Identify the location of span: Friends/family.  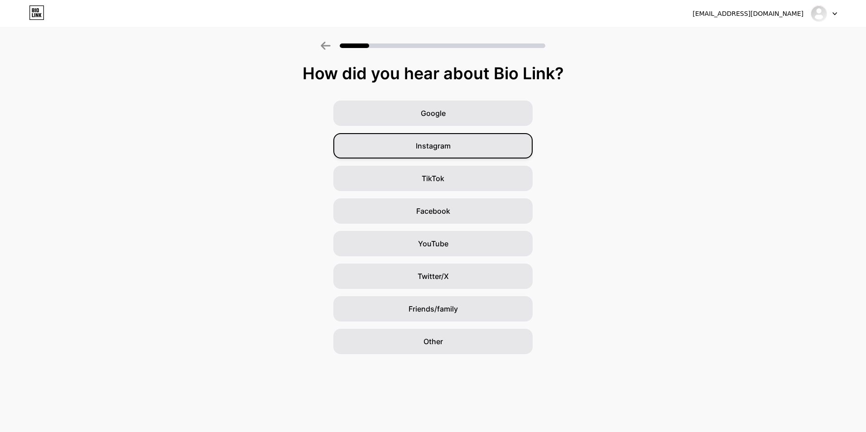
(433, 309).